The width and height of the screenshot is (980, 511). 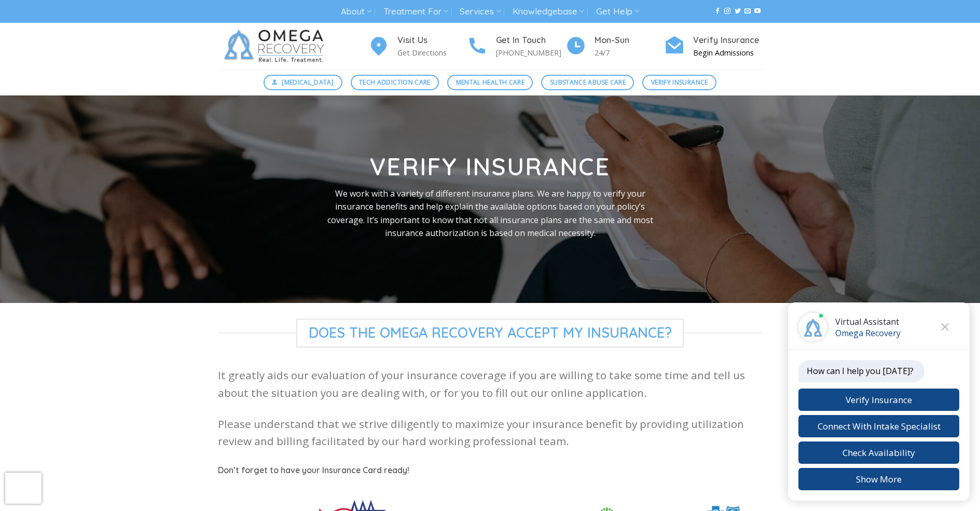 What do you see at coordinates (548, 11) in the screenshot?
I see `a: Knowledgebase` at bounding box center [548, 11].